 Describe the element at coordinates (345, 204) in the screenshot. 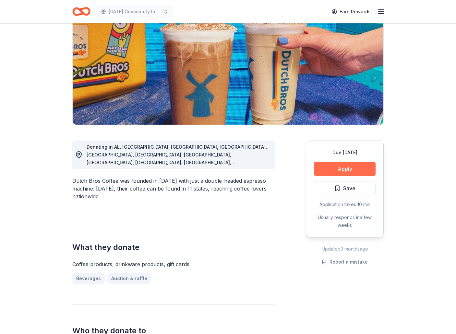

I see `div: Application takes 10 min` at that location.